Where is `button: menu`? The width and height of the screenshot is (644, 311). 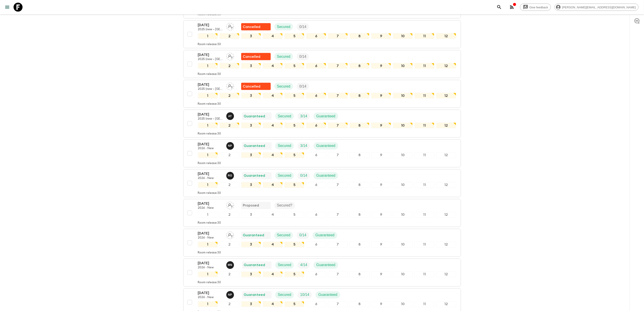
button: menu is located at coordinates (7, 7).